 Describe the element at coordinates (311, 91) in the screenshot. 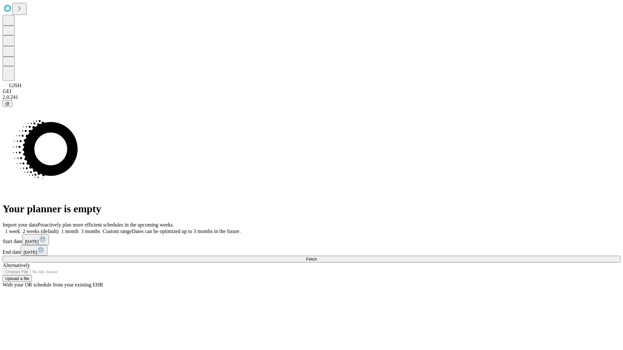

I see `div: GEI` at that location.